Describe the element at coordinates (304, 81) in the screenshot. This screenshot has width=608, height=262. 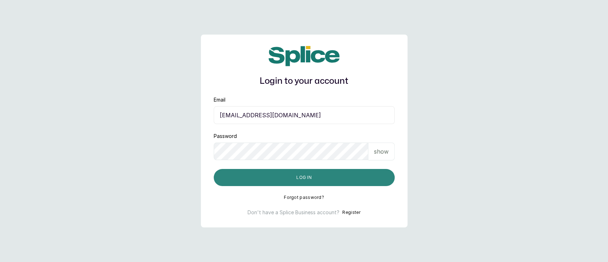
I see `h1: Login to your account` at that location.